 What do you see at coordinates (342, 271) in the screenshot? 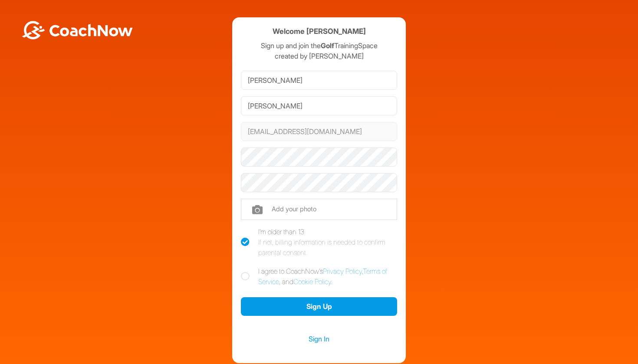
I see `a: Privacy Policy` at bounding box center [342, 271].